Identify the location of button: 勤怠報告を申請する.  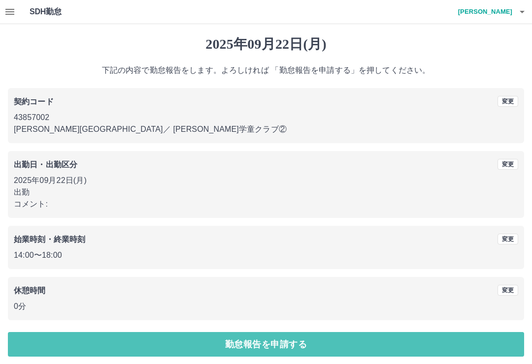
(266, 345).